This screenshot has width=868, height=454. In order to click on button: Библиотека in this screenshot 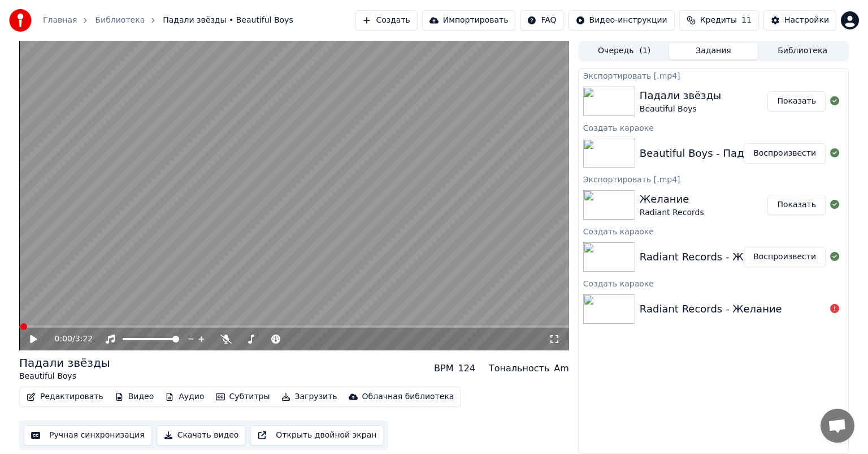, I will do `click(803, 51)`.